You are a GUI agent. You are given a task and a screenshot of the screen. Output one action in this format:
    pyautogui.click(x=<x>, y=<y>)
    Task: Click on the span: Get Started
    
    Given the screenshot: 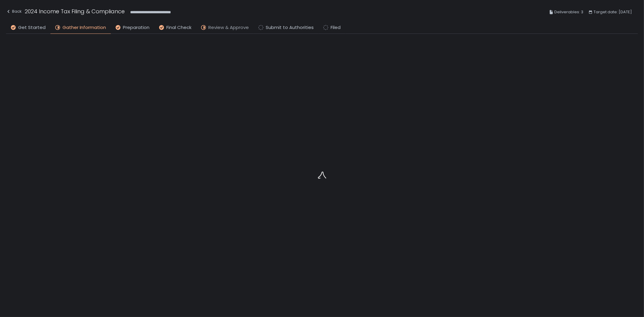 What is the action you would take?
    pyautogui.click(x=32, y=27)
    